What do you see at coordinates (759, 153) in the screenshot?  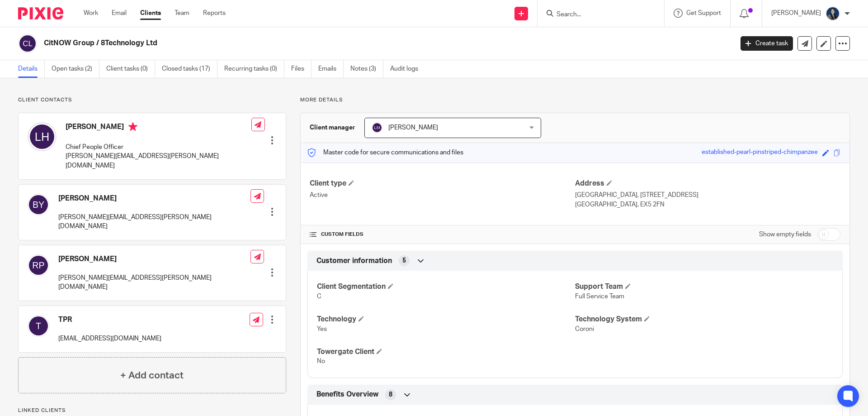 I see `div: established-pearl-pinstriped-chimpanzee` at bounding box center [759, 153].